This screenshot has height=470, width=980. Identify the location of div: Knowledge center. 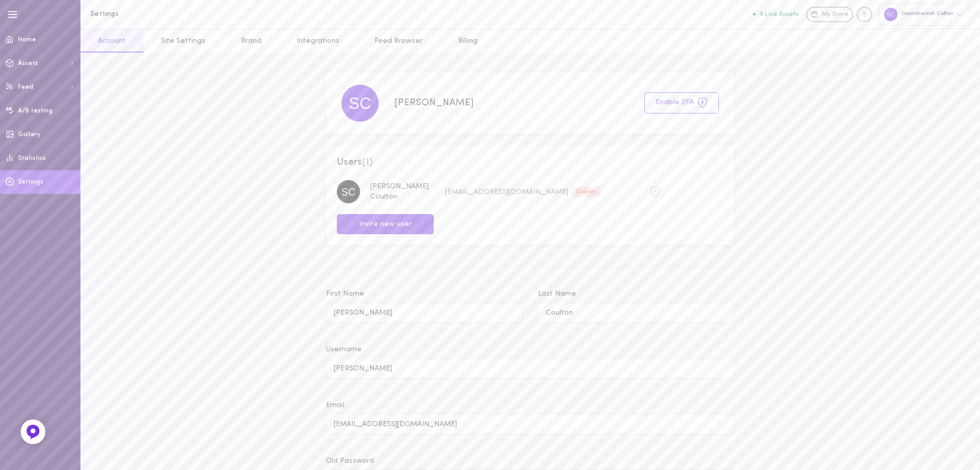
(865, 15).